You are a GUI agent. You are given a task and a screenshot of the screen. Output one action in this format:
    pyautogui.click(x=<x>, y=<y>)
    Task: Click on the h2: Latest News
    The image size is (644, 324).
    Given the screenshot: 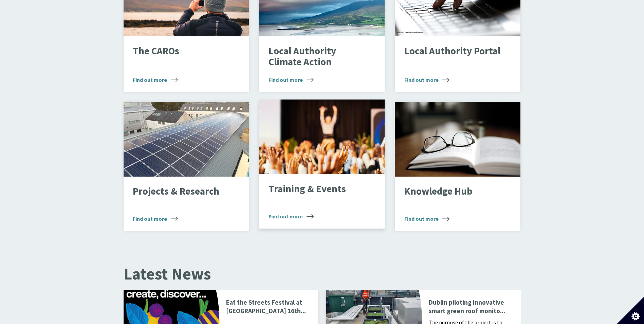 What is the action you would take?
    pyautogui.click(x=322, y=274)
    